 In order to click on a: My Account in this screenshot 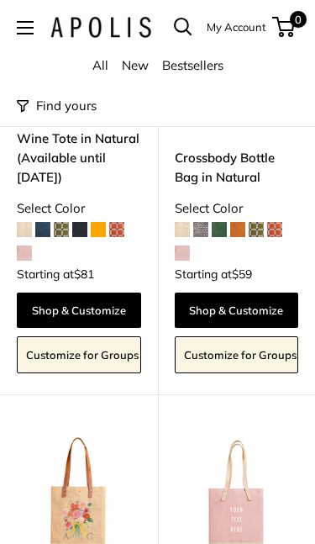, I will do `click(236, 27)`.